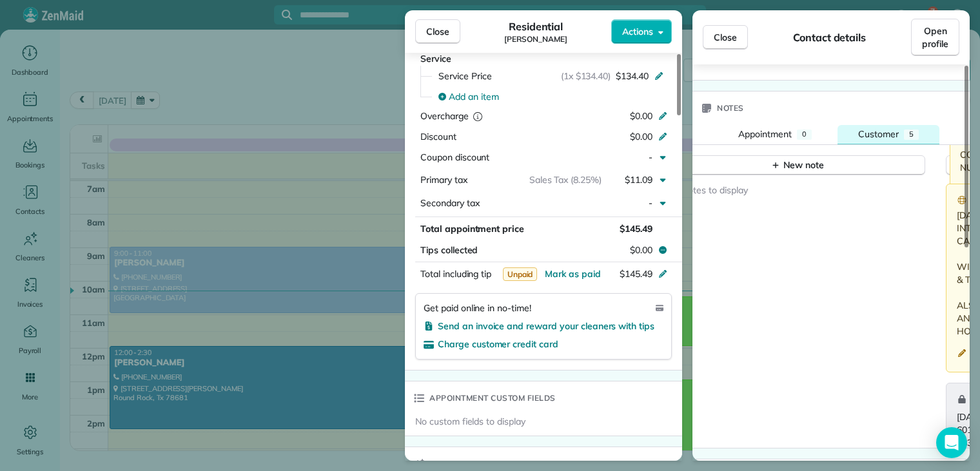  Describe the element at coordinates (498, 344) in the screenshot. I see `span: Charge customer credit card` at that location.